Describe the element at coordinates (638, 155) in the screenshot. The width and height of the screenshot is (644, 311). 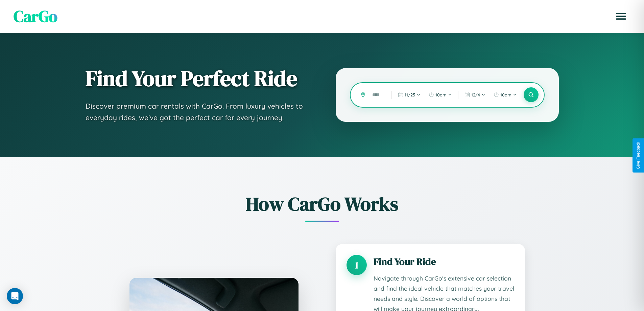
I see `div: Give Feedback` at that location.